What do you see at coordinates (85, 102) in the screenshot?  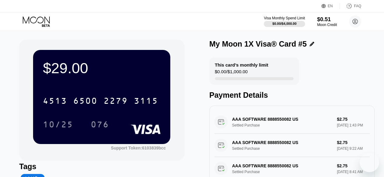 I see `div: 6500` at bounding box center [85, 102].